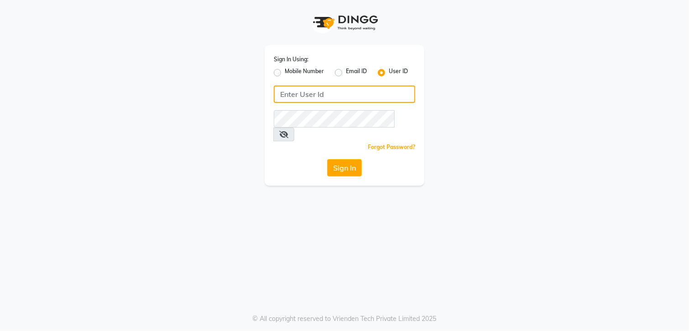 This screenshot has width=689, height=331. I want to click on label: User ID, so click(399, 73).